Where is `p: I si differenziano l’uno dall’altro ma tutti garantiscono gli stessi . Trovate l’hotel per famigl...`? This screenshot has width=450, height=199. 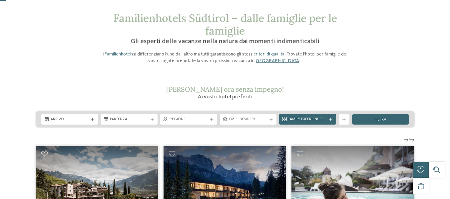
p: I si differenziano l’uno dall’altro ma tutti garantiscono gli stessi . Trovate l’hotel per famigl... is located at coordinates (225, 58).